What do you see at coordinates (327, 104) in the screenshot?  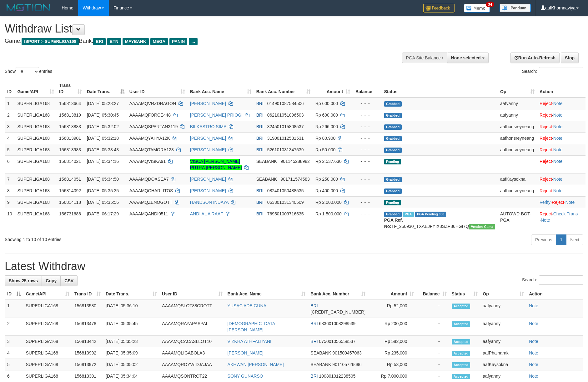 I see `span: Rp 600.000` at bounding box center [327, 104].